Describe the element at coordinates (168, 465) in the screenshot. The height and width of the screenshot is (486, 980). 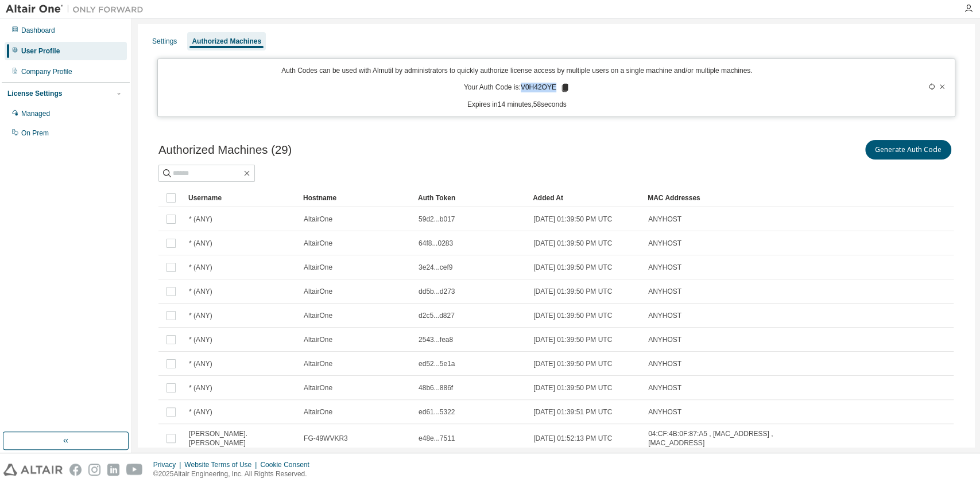
I see `div: Privacy` at that location.